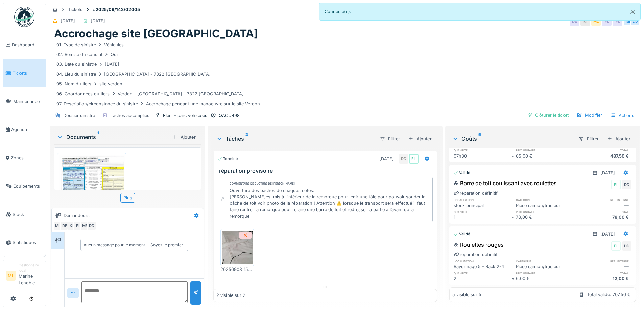  I want to click on div: Documents, so click(113, 137).